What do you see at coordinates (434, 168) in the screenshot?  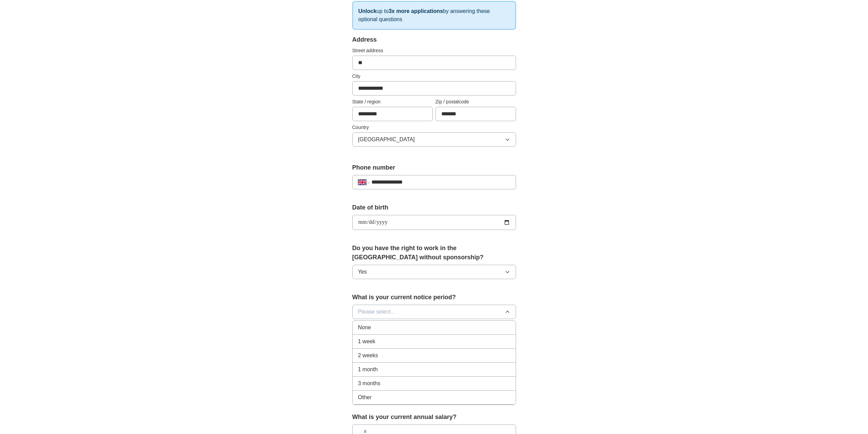 I see `label: Phone number` at bounding box center [434, 168].